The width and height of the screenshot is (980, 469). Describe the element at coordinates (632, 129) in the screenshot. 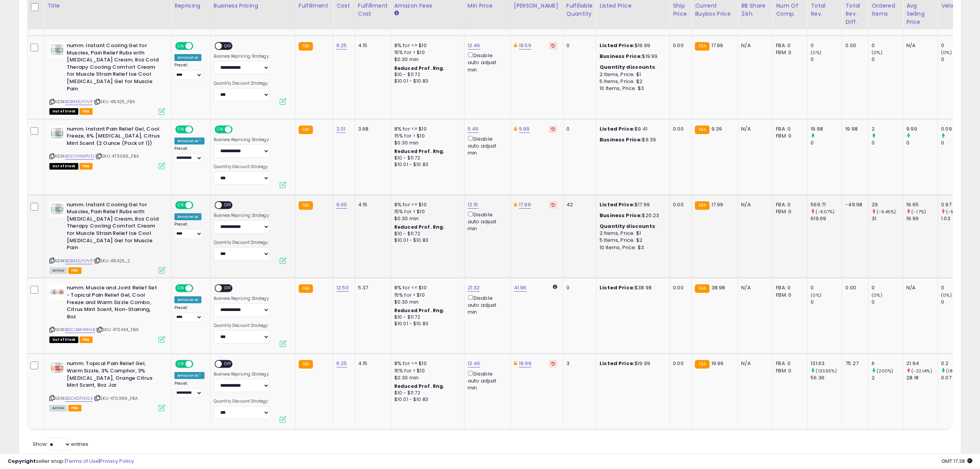

I see `div: $9.41` at that location.